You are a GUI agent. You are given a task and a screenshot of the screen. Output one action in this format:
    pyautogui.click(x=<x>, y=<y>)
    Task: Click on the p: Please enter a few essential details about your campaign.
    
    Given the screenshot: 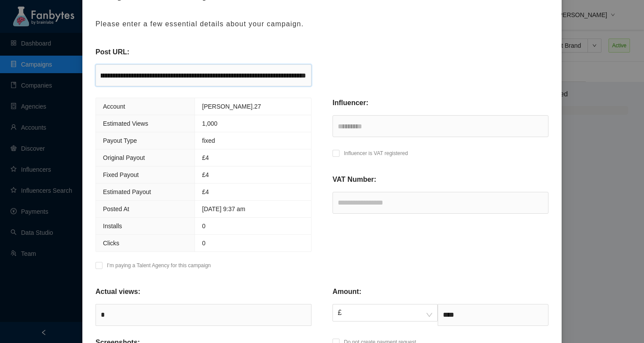 What is the action you would take?
    pyautogui.click(x=322, y=24)
    